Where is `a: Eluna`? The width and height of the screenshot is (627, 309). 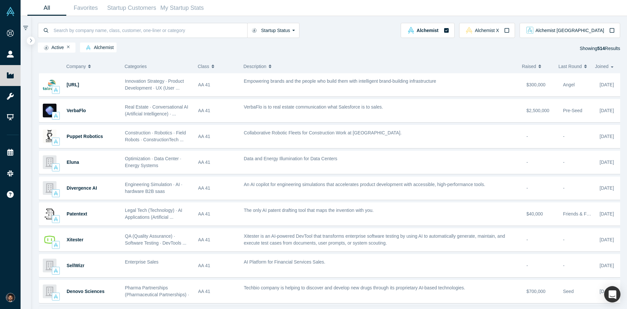 a: Eluna is located at coordinates (73, 162).